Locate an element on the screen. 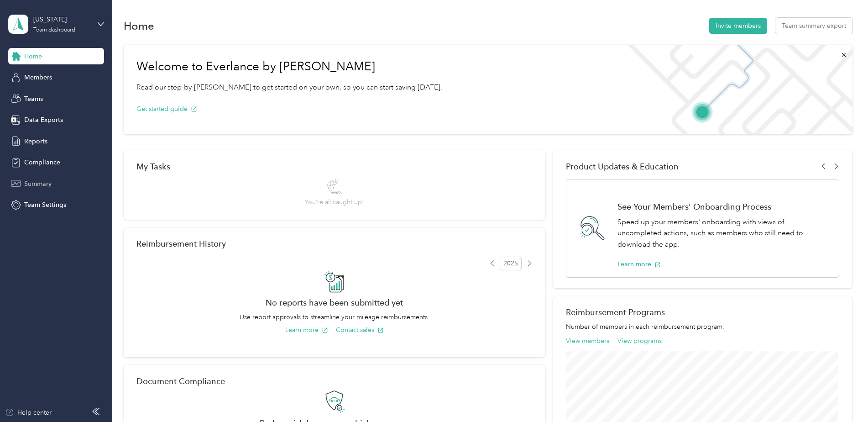  span: Teams is located at coordinates (33, 99).